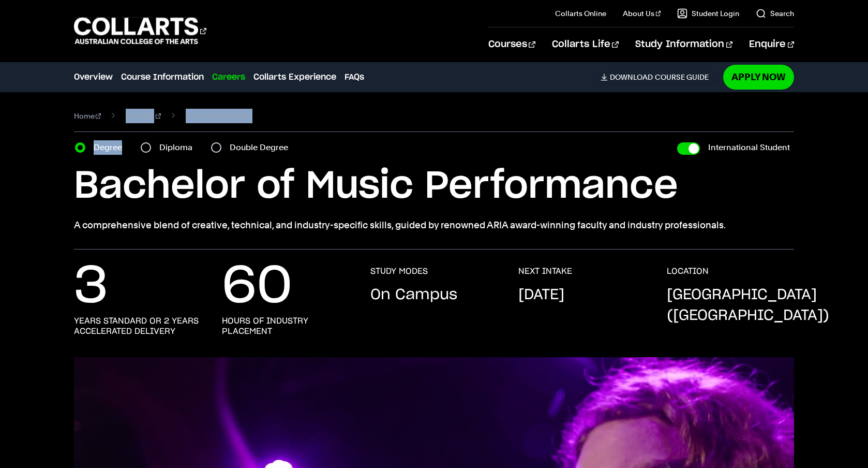 The image size is (868, 468). What do you see at coordinates (295, 77) in the screenshot?
I see `a: Collarts Experience` at bounding box center [295, 77].